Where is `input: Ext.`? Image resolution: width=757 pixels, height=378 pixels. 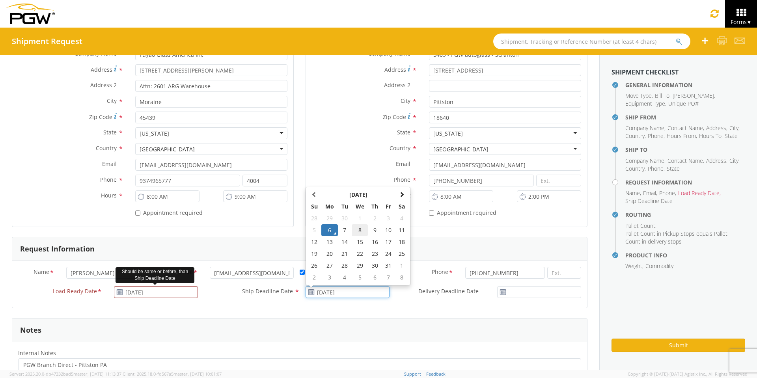 input: Ext. is located at coordinates (559, 181).